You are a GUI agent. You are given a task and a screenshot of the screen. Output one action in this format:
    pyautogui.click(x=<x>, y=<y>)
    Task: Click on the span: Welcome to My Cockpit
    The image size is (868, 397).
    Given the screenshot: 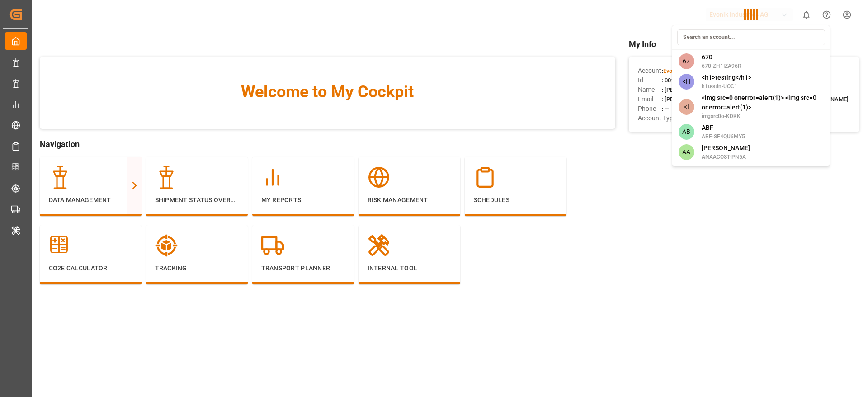 What is the action you would take?
    pyautogui.click(x=327, y=92)
    